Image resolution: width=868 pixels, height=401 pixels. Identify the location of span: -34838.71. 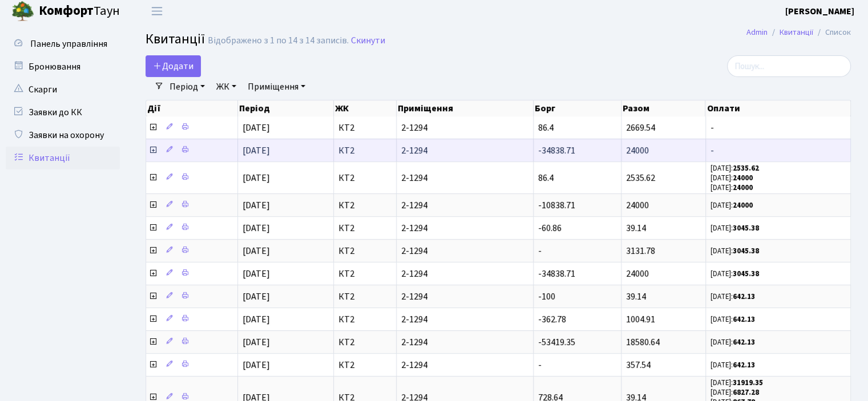
(557, 274).